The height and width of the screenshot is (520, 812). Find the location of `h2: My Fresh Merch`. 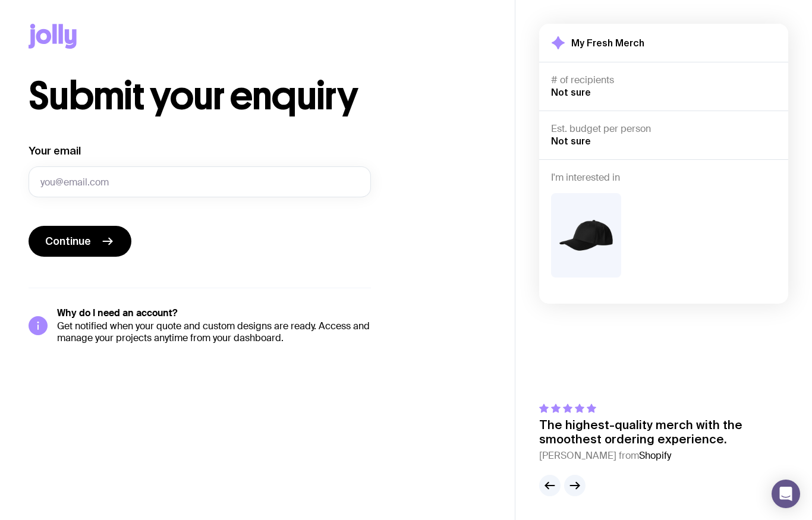

h2: My Fresh Merch is located at coordinates (608, 43).